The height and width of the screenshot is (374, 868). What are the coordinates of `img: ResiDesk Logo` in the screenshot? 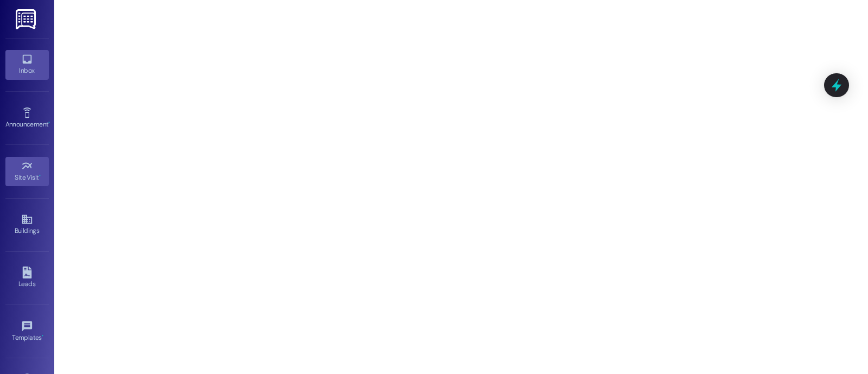 It's located at (26, 19).